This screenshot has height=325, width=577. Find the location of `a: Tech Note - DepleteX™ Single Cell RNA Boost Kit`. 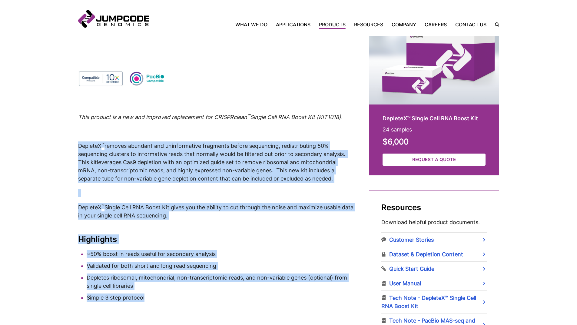

a: Tech Note - DepleteX™ Single Cell RNA Boost Kit is located at coordinates (434, 302).